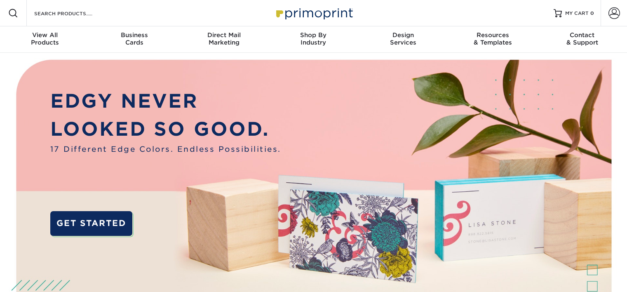  Describe the element at coordinates (582, 35) in the screenshot. I see `span: Contact` at that location.